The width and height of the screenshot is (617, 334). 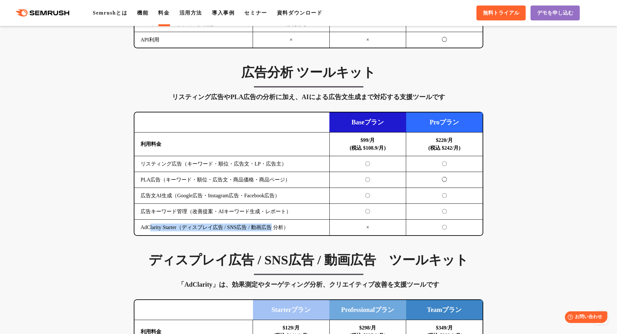 I want to click on td: PLA広告（キーワード・順位・広告文・商品価格・商品ページ）, so click(x=232, y=180).